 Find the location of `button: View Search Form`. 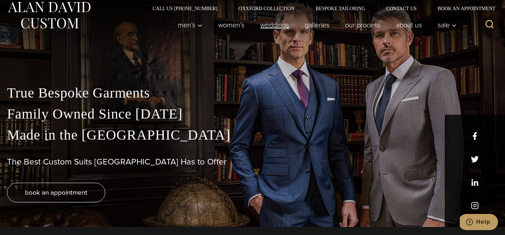

button: View Search Form is located at coordinates (490, 25).